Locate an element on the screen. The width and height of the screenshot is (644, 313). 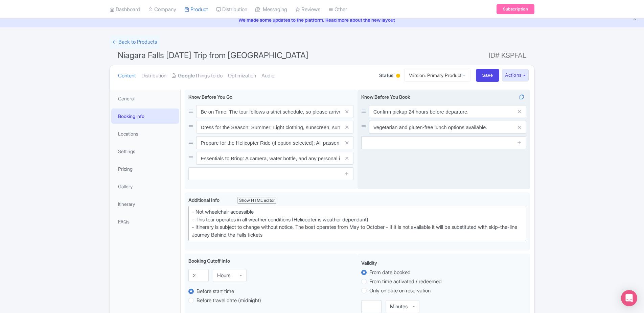
a: Pricing is located at coordinates (145, 169).